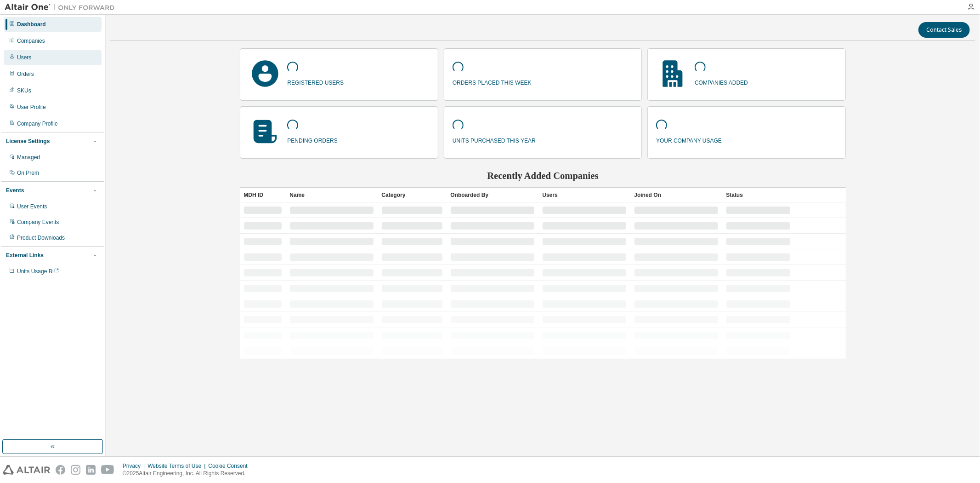 This screenshot has width=980, height=483. I want to click on span: Units Usage BI, so click(38, 271).